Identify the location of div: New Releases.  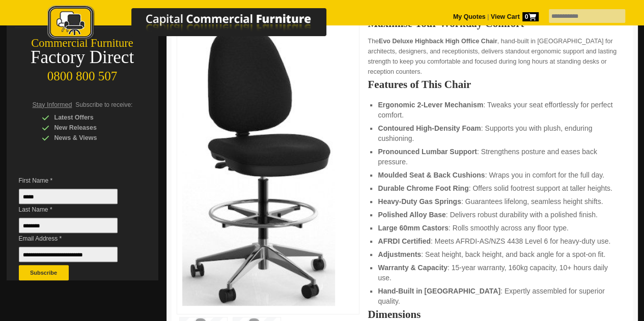
(90, 128).